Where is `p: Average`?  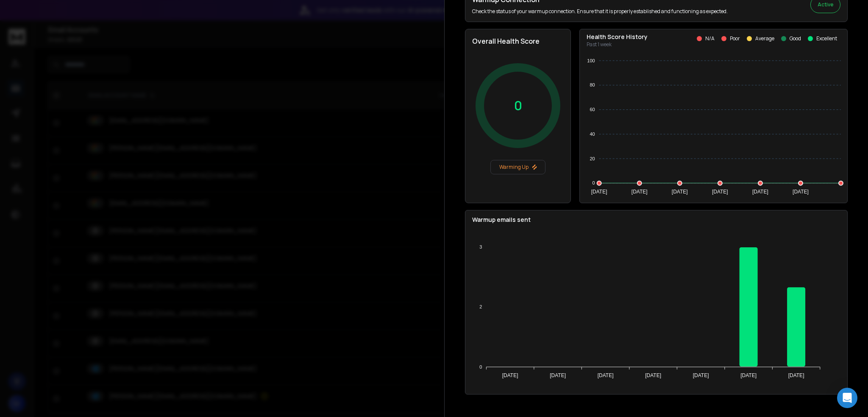 p: Average is located at coordinates (765, 39).